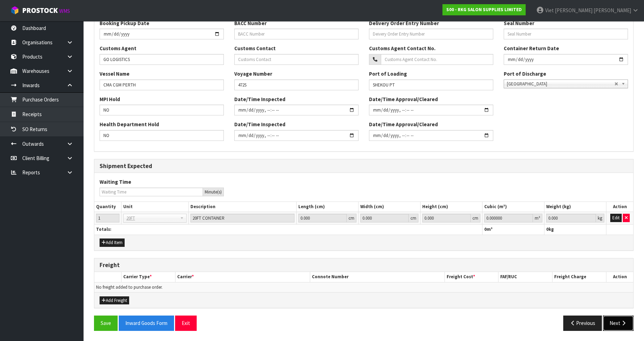 This screenshot has width=644, height=341. What do you see at coordinates (118, 49) in the screenshot?
I see `label: Customs Agent` at bounding box center [118, 49].